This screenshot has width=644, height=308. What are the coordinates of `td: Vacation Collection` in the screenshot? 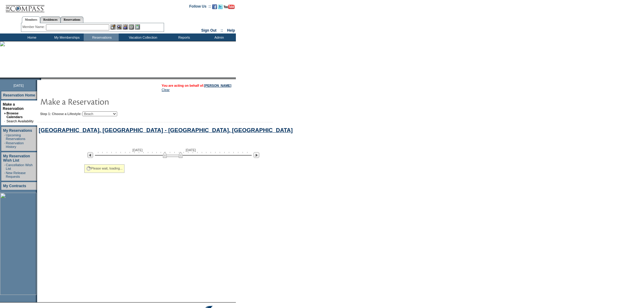 It's located at (142, 37).